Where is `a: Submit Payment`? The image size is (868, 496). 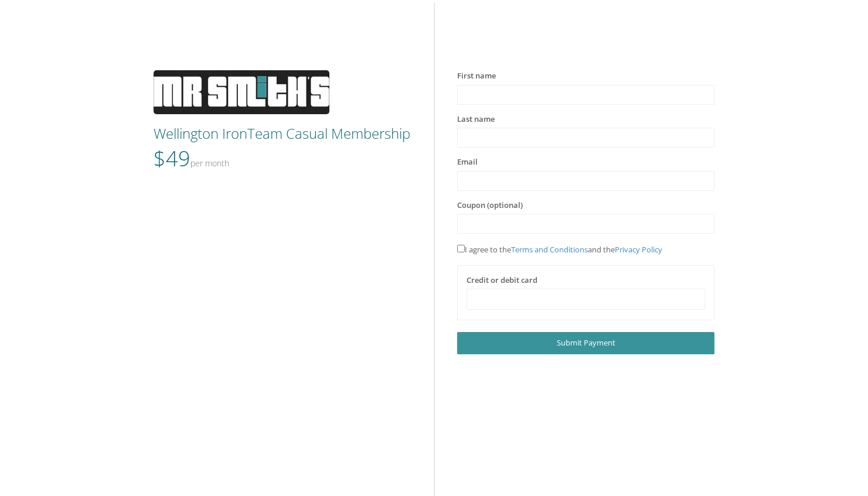 a: Submit Payment is located at coordinates (586, 342).